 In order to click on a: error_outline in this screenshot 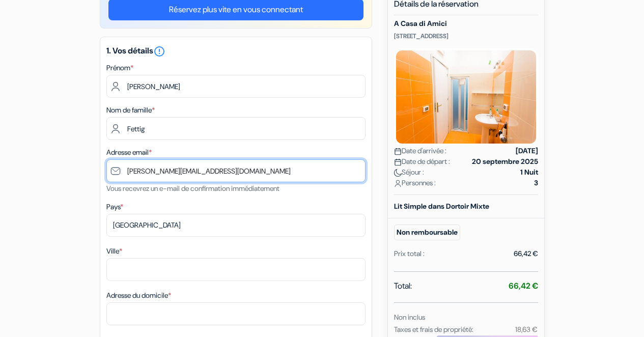, I will do `click(159, 50)`.